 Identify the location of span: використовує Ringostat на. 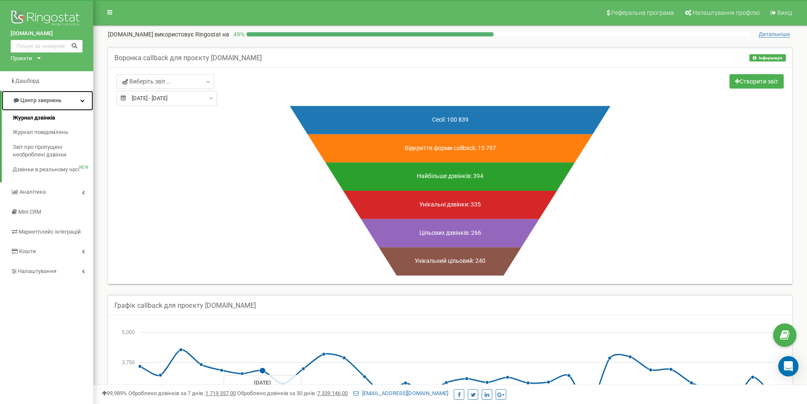
(192, 34).